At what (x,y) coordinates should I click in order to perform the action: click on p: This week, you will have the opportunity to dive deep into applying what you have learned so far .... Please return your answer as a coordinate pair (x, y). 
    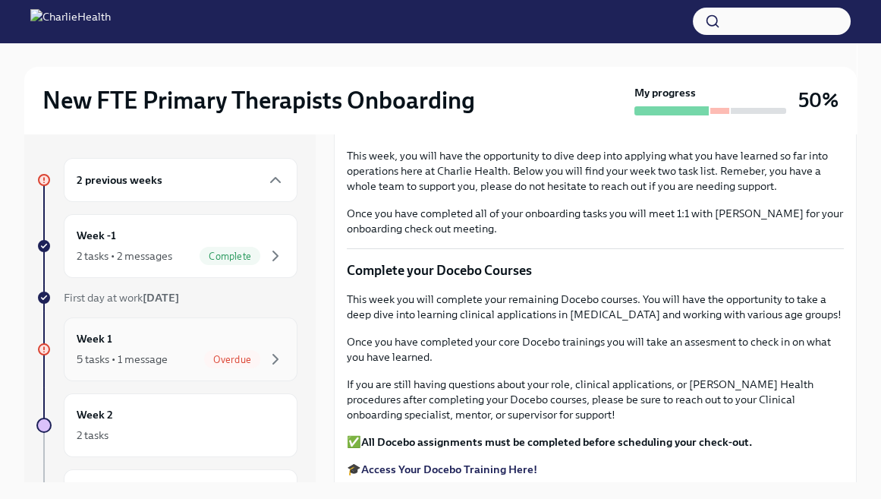
    Looking at the image, I should click on (595, 171).